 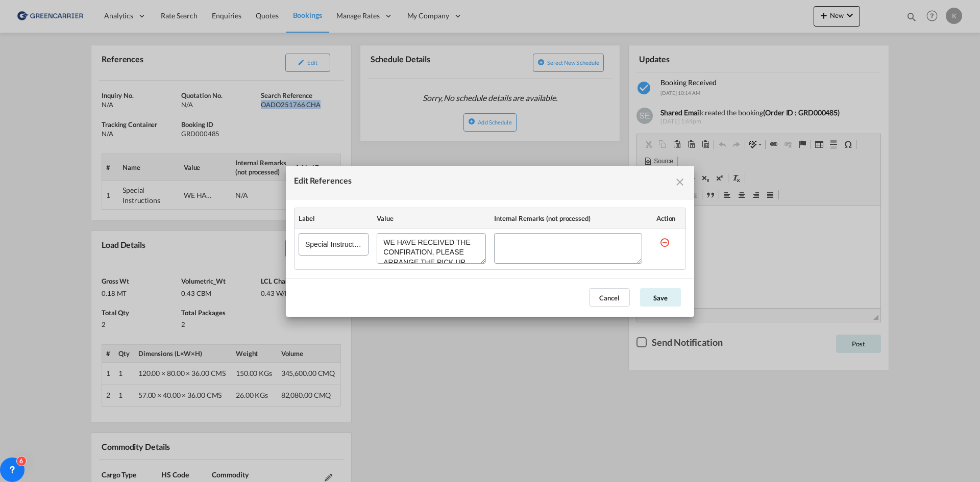 I want to click on md-dialog: Edit References, so click(x=490, y=241).